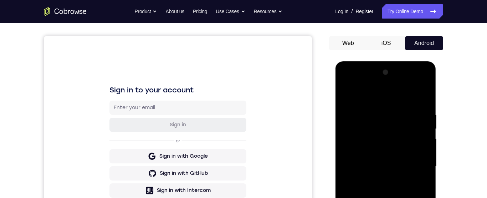  Describe the element at coordinates (200, 11) in the screenshot. I see `a: Pricing` at that location.